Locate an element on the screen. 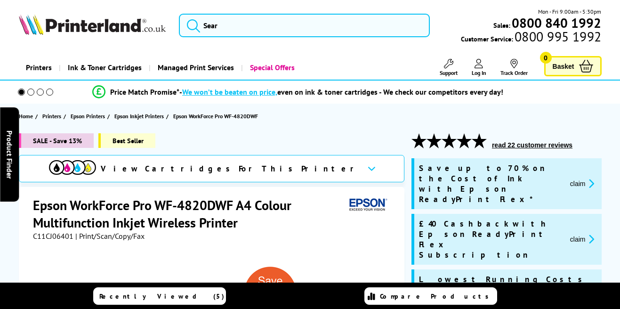  h1: Epson WorkForce Pro WF-4820DWF A4 Colour Multifunction Inkjet Wireless Printer is located at coordinates (189, 214).